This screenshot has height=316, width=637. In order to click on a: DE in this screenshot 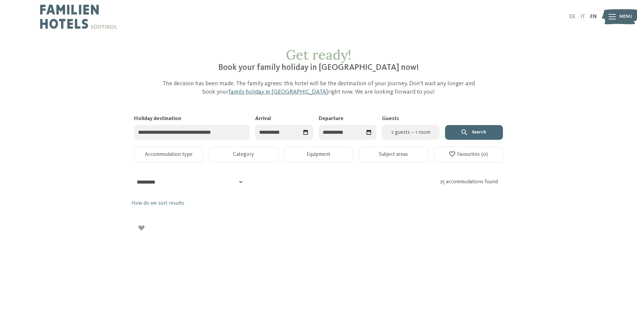, I will do `click(572, 17)`.